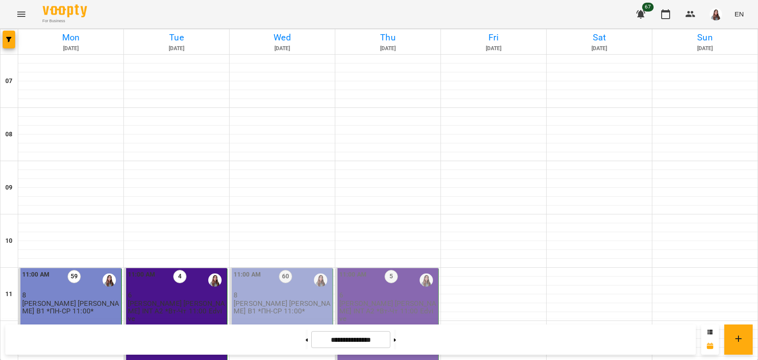 The height and width of the screenshot is (360, 758). Describe the element at coordinates (493, 37) in the screenshot. I see `h6: Fri` at that location.